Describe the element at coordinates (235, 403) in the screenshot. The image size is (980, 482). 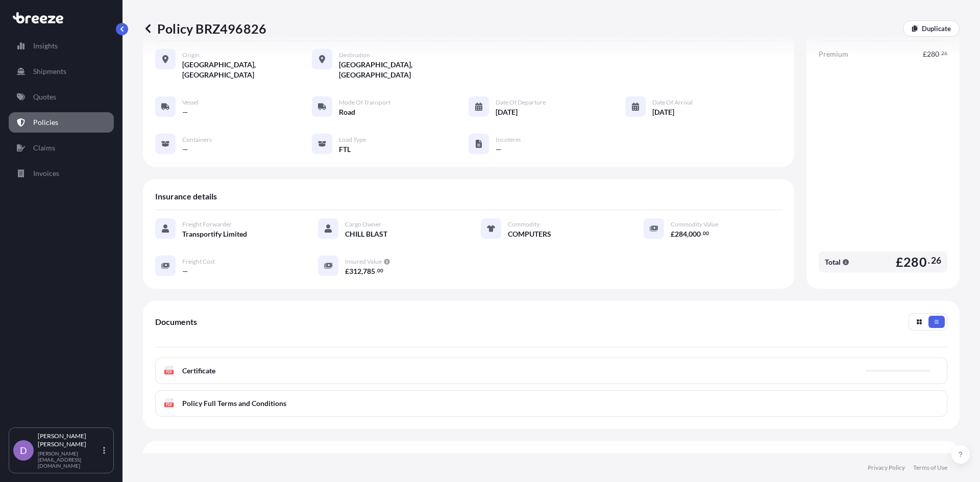
I see `span: Policy Full Terms and Conditions` at that location.